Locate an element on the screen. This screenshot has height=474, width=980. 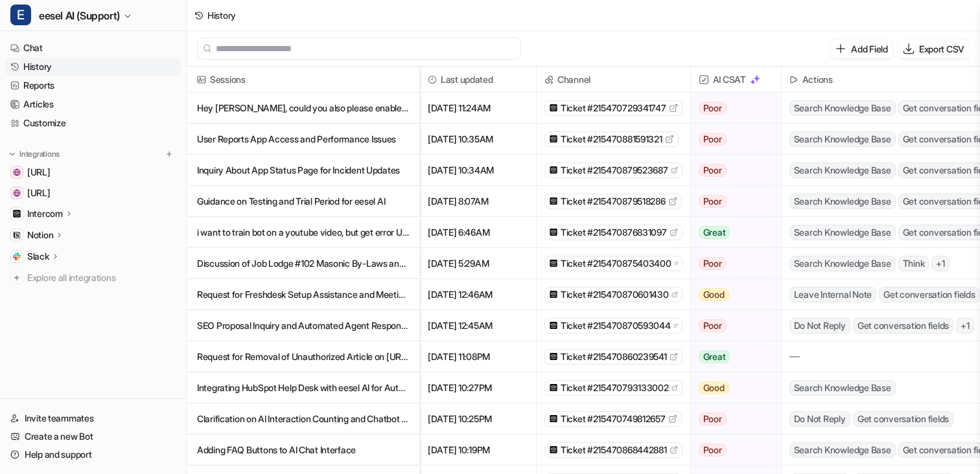
span: eesel AI (Support) is located at coordinates (79, 15).